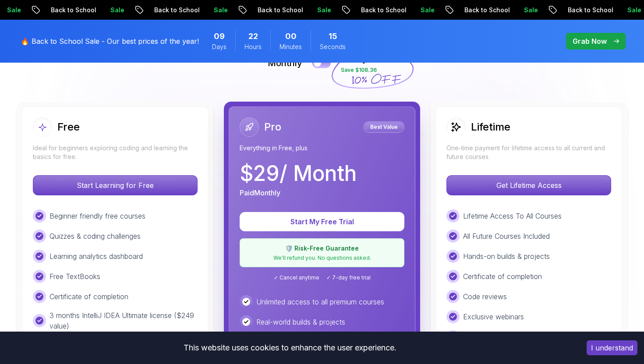 The image size is (644, 364). I want to click on p: All Future Courses Included, so click(507, 236).